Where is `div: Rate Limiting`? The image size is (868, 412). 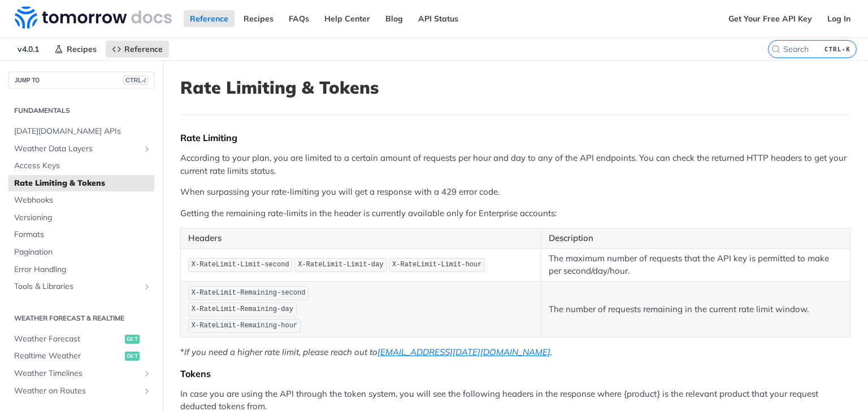
div: Rate Limiting is located at coordinates (515, 137).